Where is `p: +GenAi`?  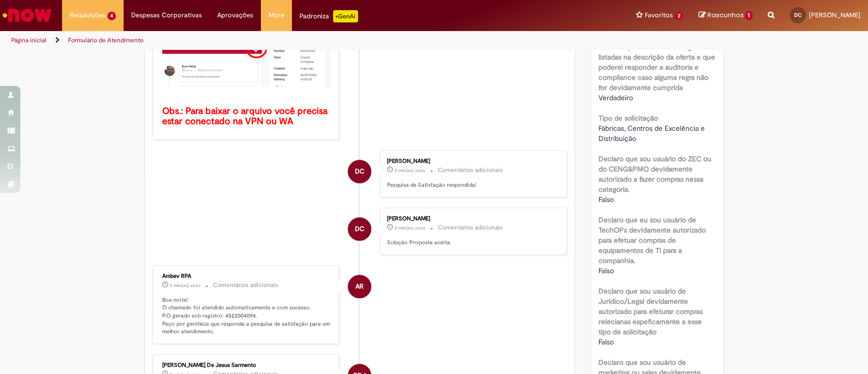 p: +GenAi is located at coordinates (345, 16).